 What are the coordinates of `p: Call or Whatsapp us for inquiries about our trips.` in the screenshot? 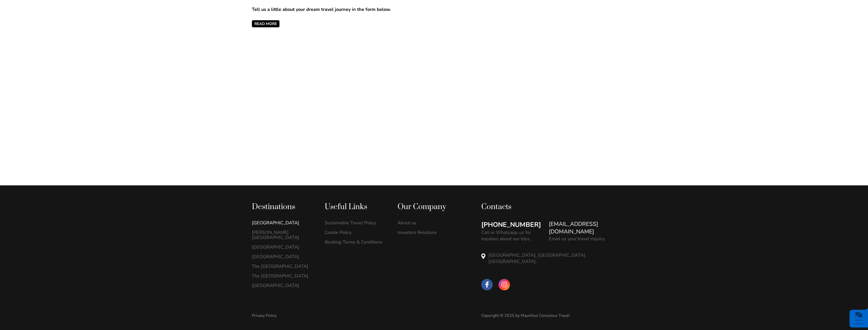 It's located at (512, 236).